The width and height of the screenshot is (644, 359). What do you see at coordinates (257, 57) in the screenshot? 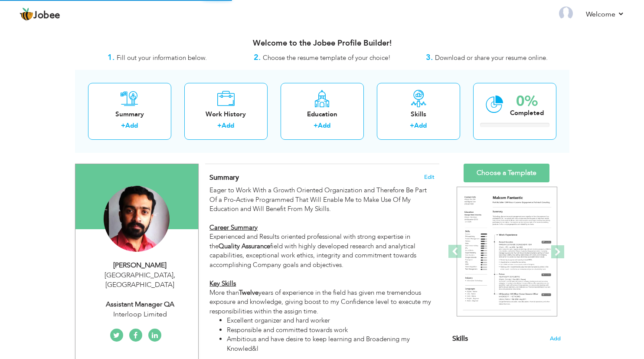
I see `strong: 2.` at bounding box center [257, 57].